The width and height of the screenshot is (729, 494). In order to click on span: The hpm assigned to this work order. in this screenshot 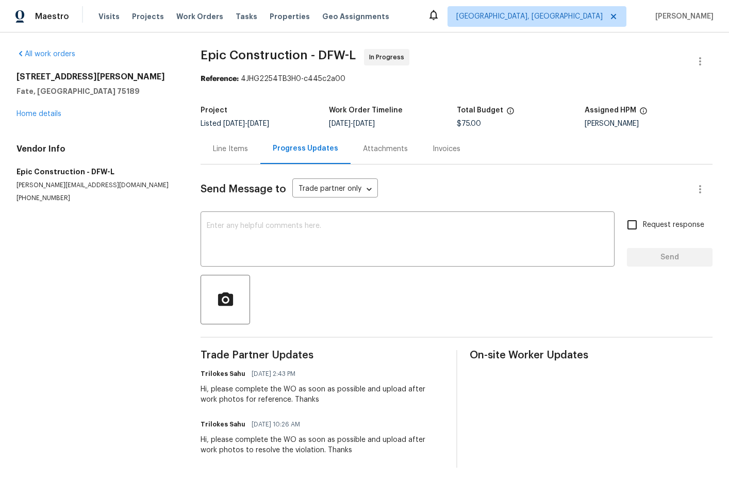, I will do `click(643, 113)`.